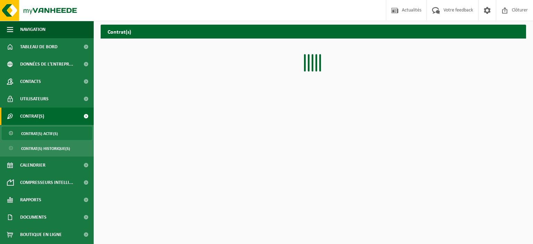 The image size is (533, 244). Describe the element at coordinates (47, 148) in the screenshot. I see `a: Contrat(s) historique(s)` at that location.